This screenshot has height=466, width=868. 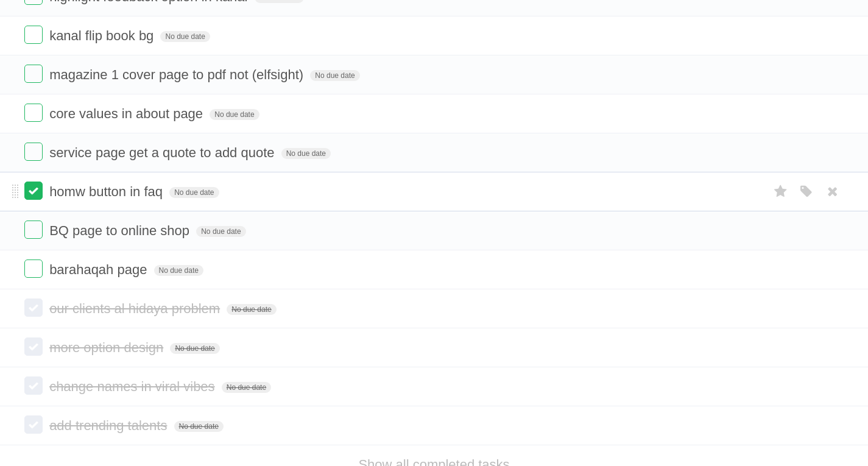 I want to click on span: magazine 1 cover page to pdf not (elfsight), so click(x=178, y=74).